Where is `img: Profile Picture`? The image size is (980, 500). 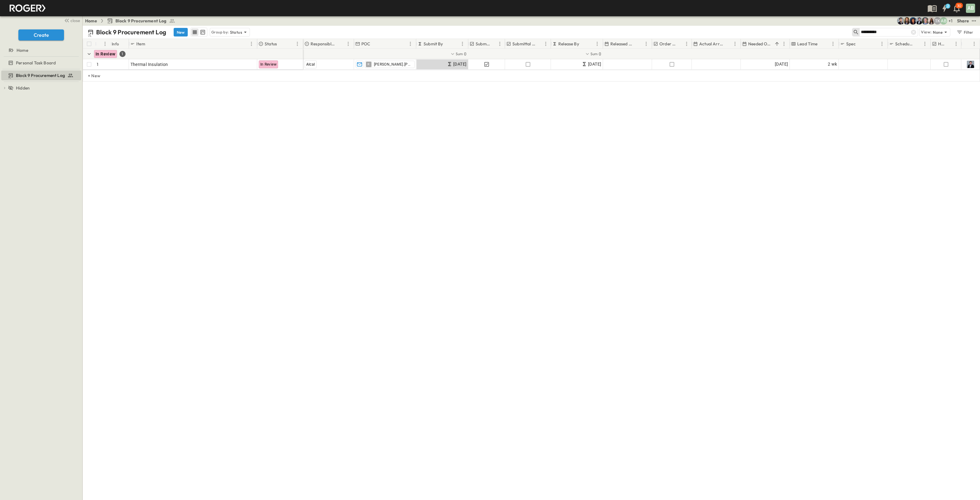
img: Profile Picture is located at coordinates (971, 64).